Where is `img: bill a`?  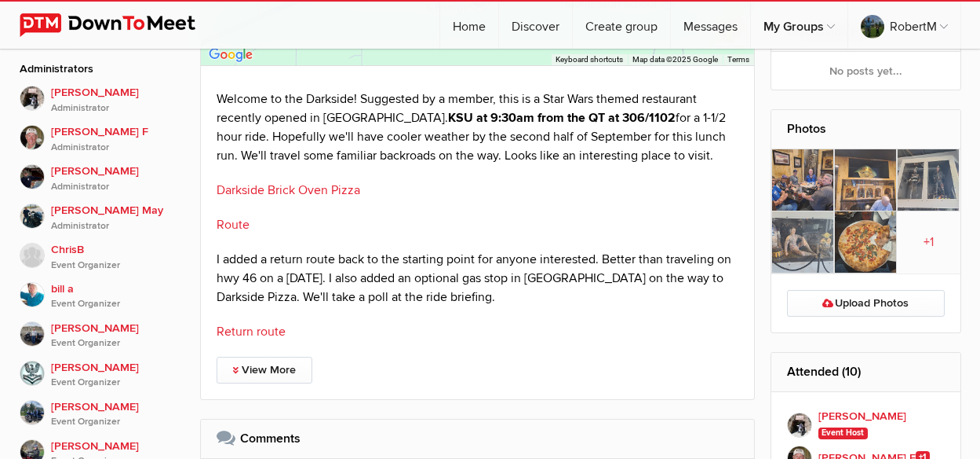 img: bill a is located at coordinates (32, 295).